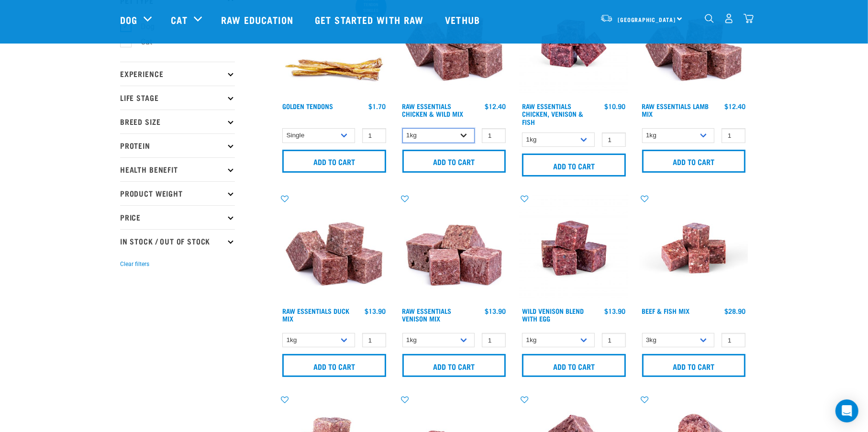 Image resolution: width=868 pixels, height=432 pixels. What do you see at coordinates (427, 315) in the screenshot?
I see `a: Raw Essentials Venison Mix` at bounding box center [427, 315].